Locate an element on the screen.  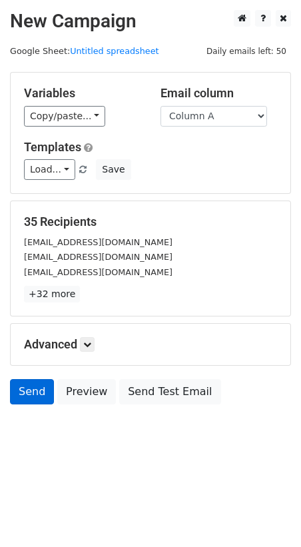
a: Untitled spreadsheet is located at coordinates (114, 51).